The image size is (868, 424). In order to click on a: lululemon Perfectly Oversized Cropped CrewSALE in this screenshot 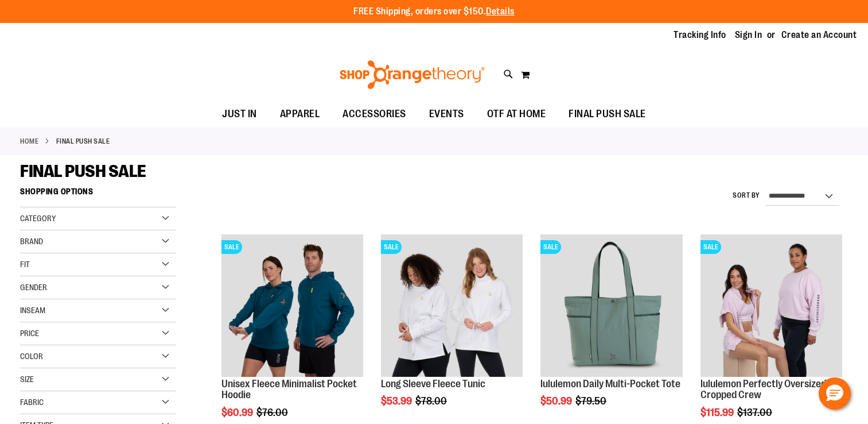, I will do `click(772, 306)`.